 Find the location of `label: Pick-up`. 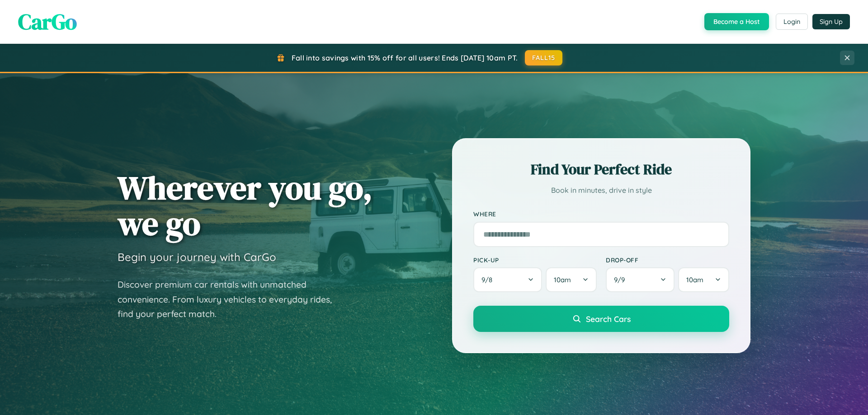

label: Pick-up is located at coordinates (535, 260).